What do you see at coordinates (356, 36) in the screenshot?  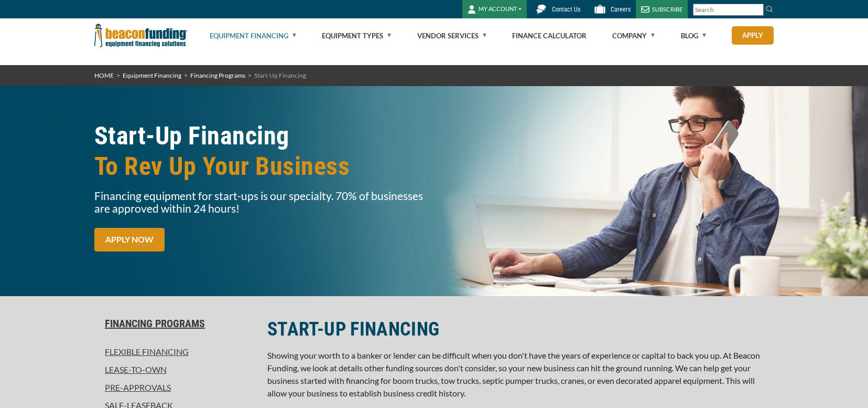 I see `a: Equipment Types` at bounding box center [356, 36].